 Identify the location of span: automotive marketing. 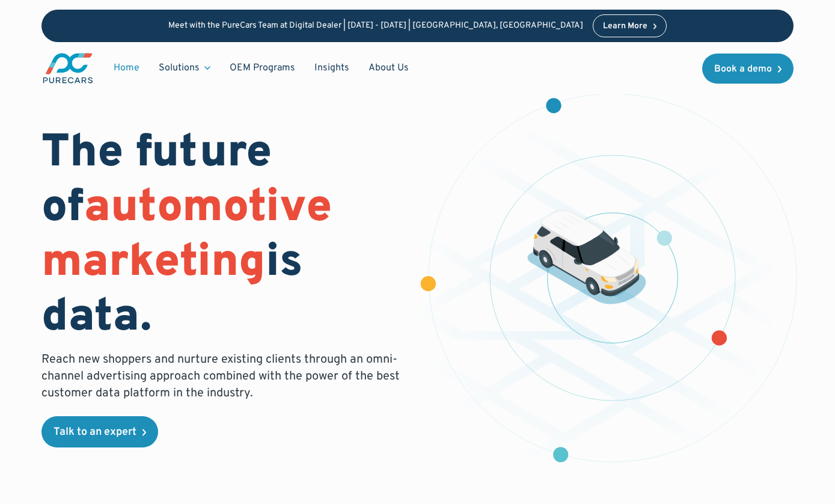
(186, 235).